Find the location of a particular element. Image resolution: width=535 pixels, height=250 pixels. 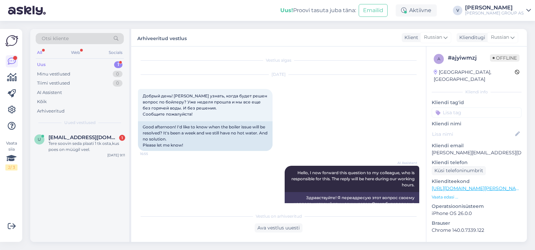

div: Klient is located at coordinates (410, 37).